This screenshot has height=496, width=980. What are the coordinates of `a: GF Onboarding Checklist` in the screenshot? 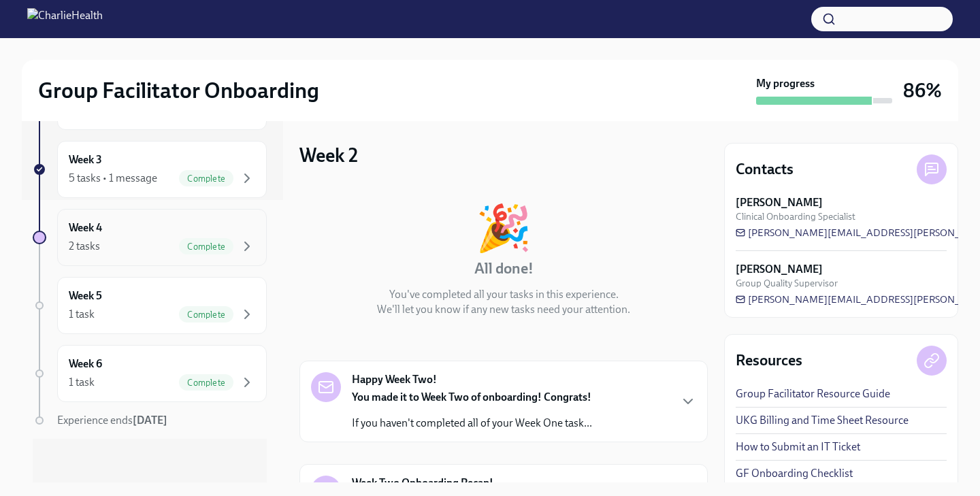 It's located at (794, 474).